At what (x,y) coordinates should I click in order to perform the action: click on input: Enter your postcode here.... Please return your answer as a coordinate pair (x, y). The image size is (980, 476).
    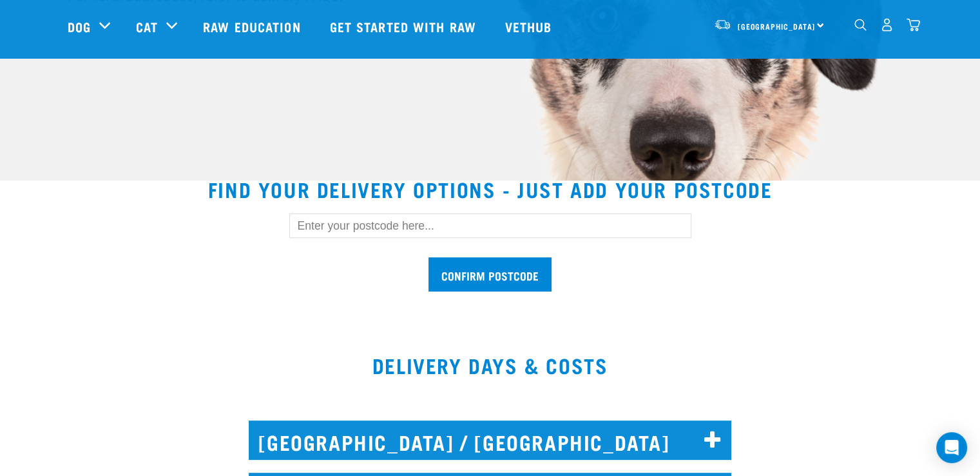
    Looking at the image, I should click on (491, 226).